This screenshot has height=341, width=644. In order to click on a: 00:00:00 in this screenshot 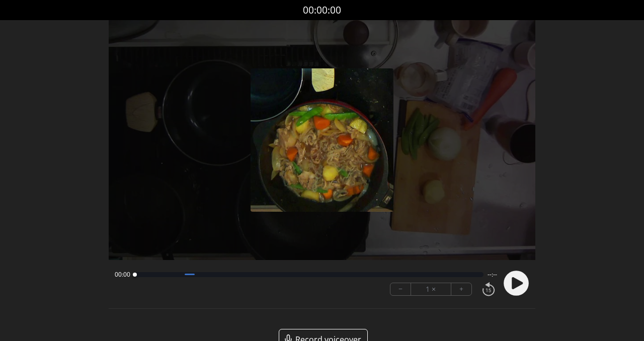, I will do `click(322, 10)`.